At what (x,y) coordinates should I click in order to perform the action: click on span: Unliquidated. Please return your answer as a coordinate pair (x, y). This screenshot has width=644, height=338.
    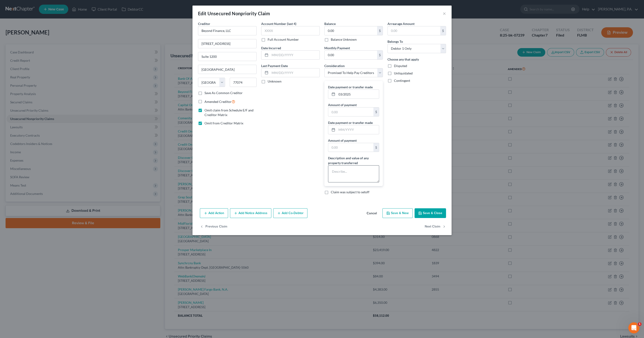
    Looking at the image, I should click on (403, 73).